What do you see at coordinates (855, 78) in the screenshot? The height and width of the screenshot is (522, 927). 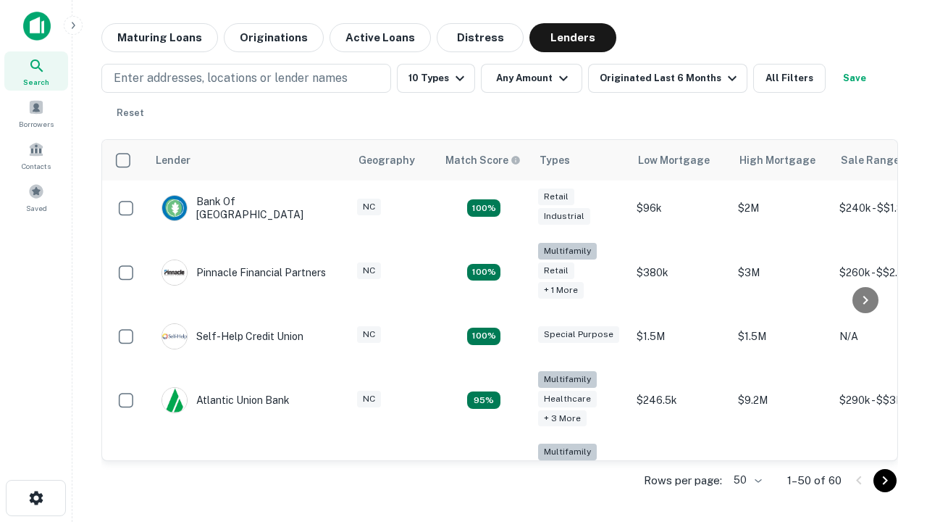 I see `button: Save your search to get updates of matches that match your search criteria.` at bounding box center [855, 78].